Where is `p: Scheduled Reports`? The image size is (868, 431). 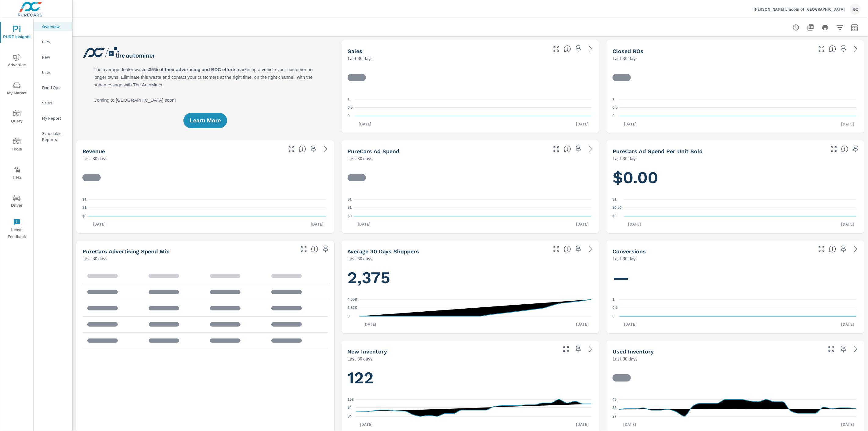 p: Scheduled Reports is located at coordinates (55, 136).